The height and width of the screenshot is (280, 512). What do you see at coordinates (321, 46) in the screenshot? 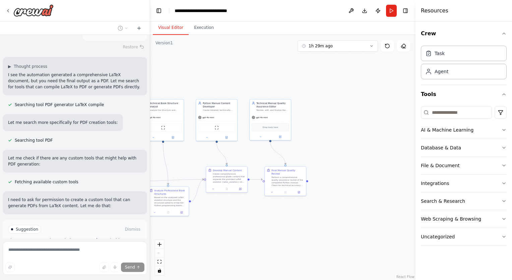
I see `span: 1h 29m ago` at bounding box center [321, 46].